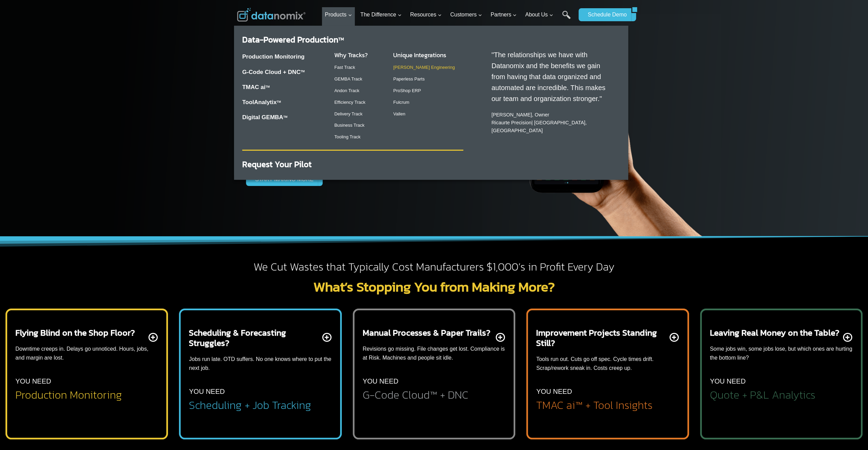 Image resolution: width=868 pixels, height=450 pixels. Describe the element at coordinates (566, 18) in the screenshot. I see `a: Search` at that location.